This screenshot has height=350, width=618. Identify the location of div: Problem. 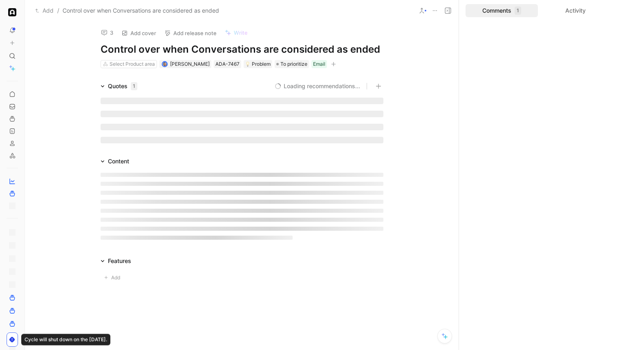
(258, 64).